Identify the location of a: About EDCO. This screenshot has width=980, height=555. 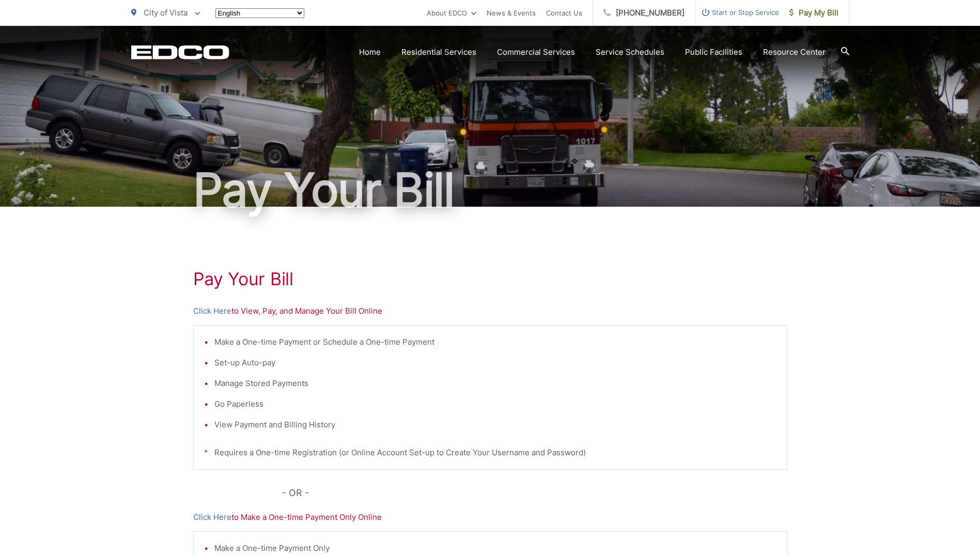
(452, 13).